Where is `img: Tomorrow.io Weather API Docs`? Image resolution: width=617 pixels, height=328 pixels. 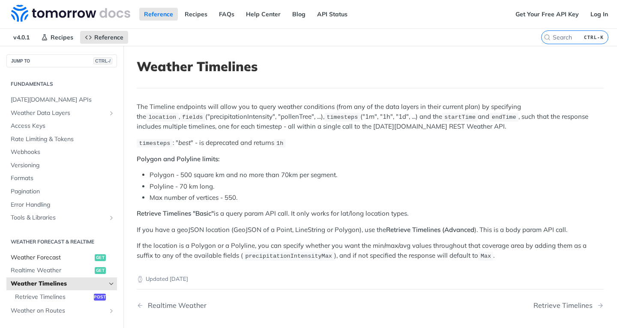 img: Tomorrow.io Weather API Docs is located at coordinates (71, 13).